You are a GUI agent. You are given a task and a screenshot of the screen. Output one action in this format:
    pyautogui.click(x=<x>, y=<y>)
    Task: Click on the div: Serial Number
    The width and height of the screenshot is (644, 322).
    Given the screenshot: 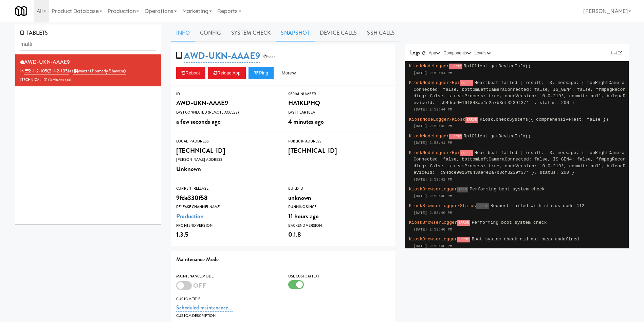 What is the action you would take?
    pyautogui.click(x=339, y=94)
    